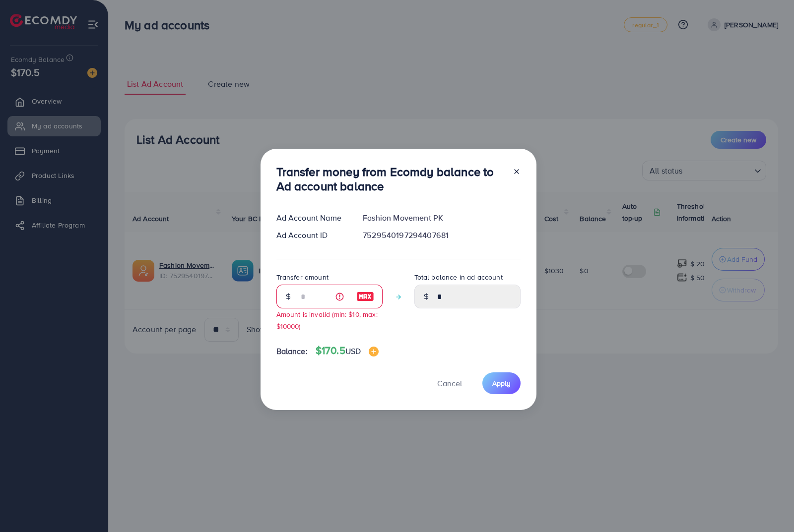 This screenshot has height=532, width=794. I want to click on label: Total balance in ad account, so click(458, 277).